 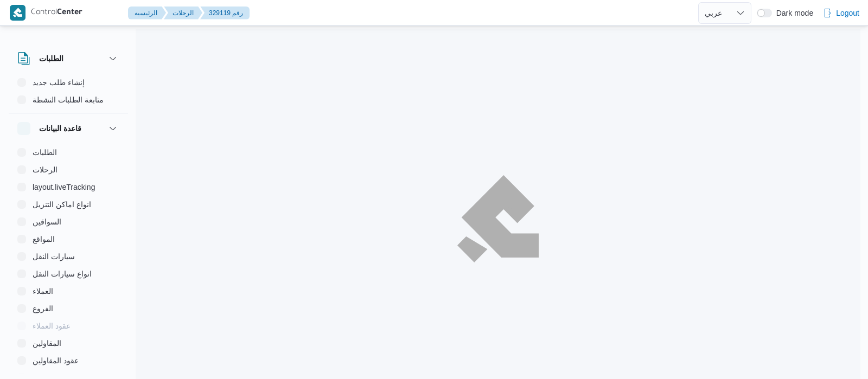 I want to click on h3: الطلبات, so click(x=51, y=58).